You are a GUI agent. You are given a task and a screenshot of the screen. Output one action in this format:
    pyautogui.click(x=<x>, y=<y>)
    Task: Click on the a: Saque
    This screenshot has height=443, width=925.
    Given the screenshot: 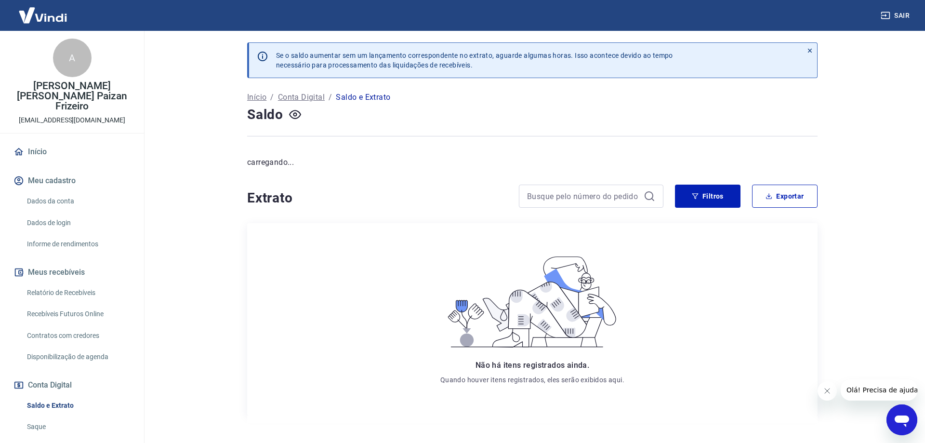 What is the action you would take?
    pyautogui.click(x=78, y=426)
    